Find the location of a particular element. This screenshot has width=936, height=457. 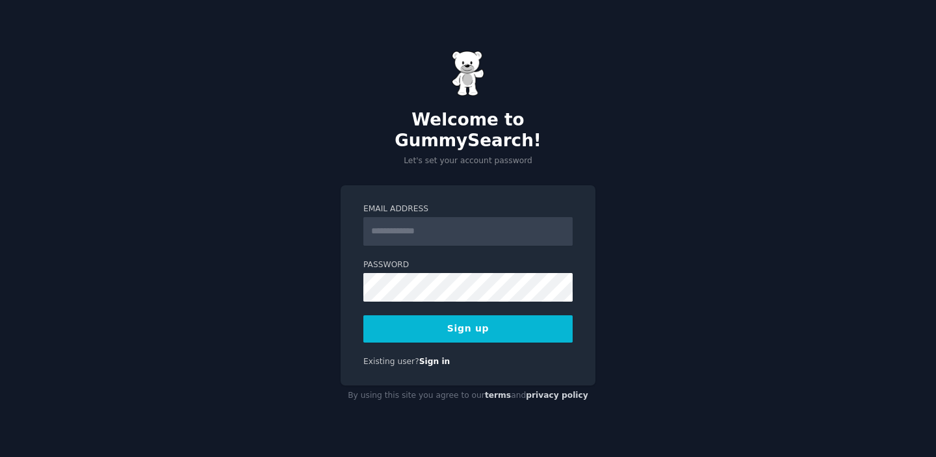

span: Existing user? is located at coordinates (391, 361).